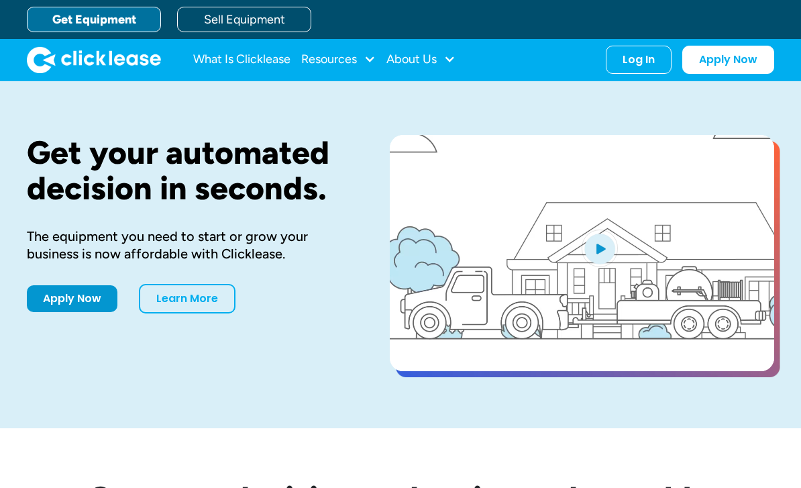 This screenshot has height=488, width=801. What do you see at coordinates (187, 171) in the screenshot?
I see `h1: Get your automated decision in seconds.` at bounding box center [187, 171].